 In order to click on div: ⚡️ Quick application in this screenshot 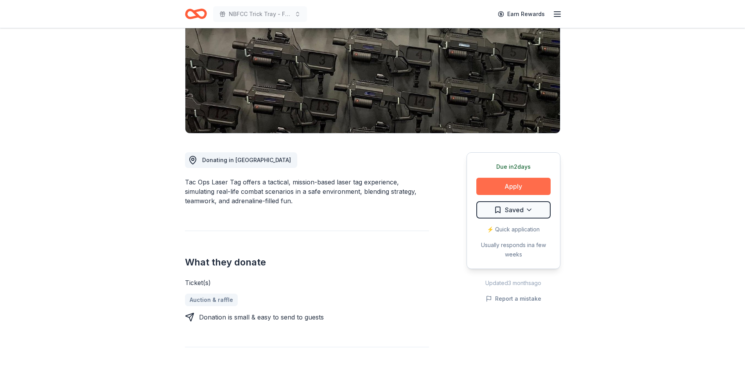, I will do `click(513, 229)`.